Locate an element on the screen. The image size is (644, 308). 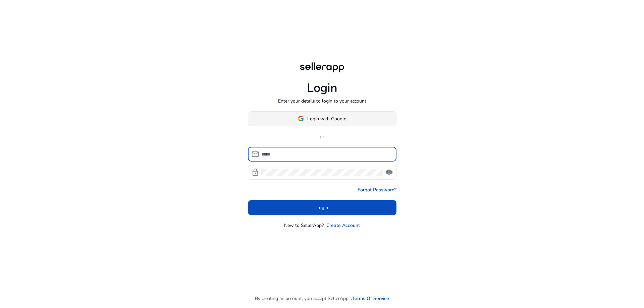
span: mail is located at coordinates (256, 154).